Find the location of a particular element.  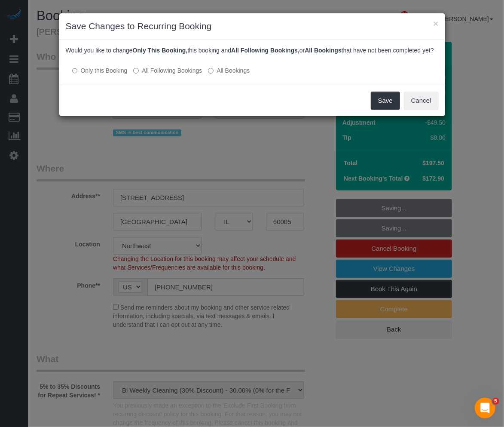

b: All Bookings is located at coordinates (323, 50).